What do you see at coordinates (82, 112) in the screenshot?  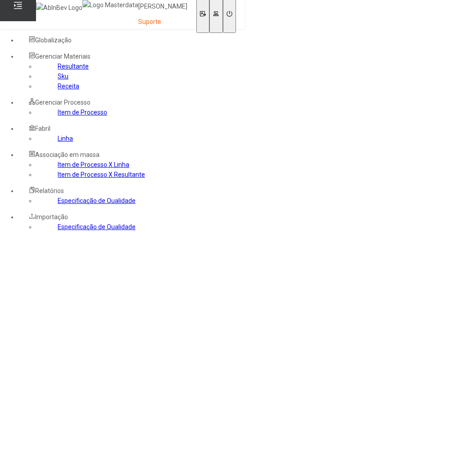 I see `a: Item de Processo` at bounding box center [82, 112].